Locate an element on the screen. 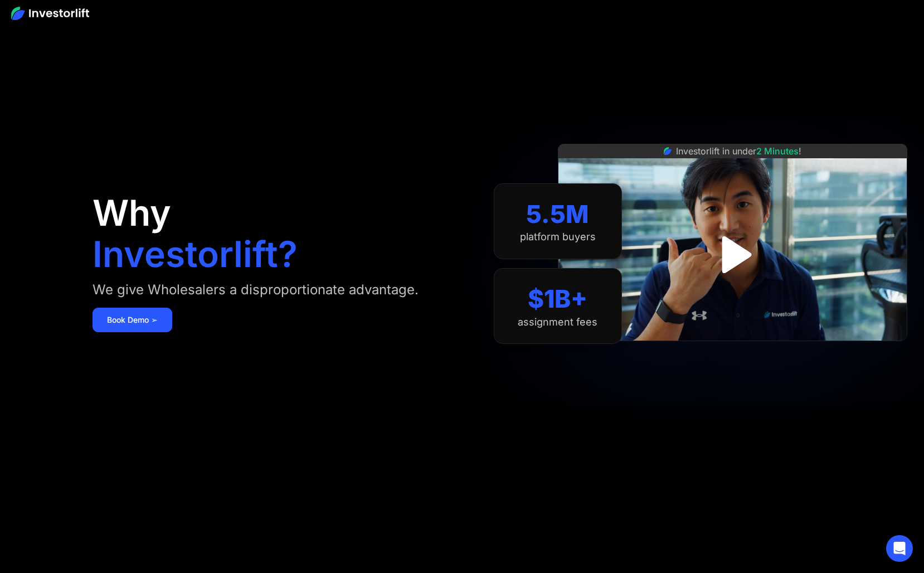 The image size is (924, 573). a: Book Demo ➢ is located at coordinates (132, 320).